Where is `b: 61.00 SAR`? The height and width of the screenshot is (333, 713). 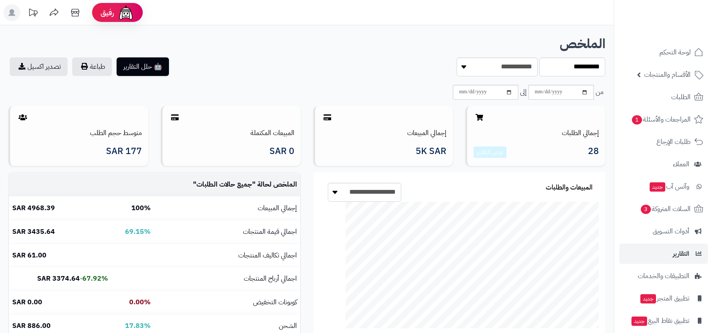
b: 61.00 SAR is located at coordinates (29, 256).